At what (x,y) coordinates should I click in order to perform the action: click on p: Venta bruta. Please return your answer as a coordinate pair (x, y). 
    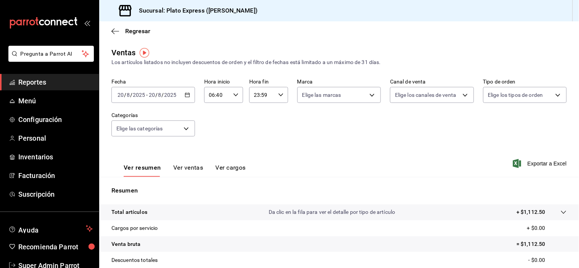
    Looking at the image, I should click on (126, 244).